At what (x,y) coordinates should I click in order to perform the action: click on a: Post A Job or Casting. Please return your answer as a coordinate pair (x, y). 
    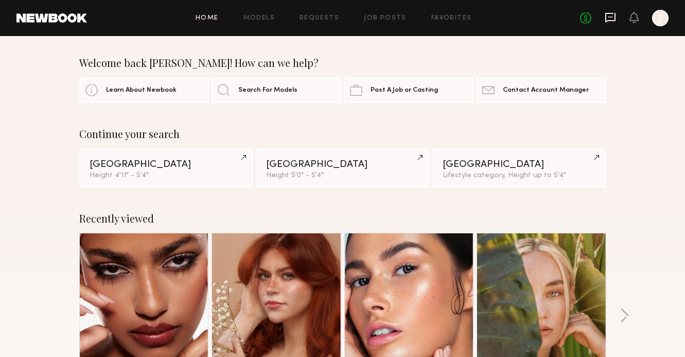
    Looking at the image, I should click on (409, 90).